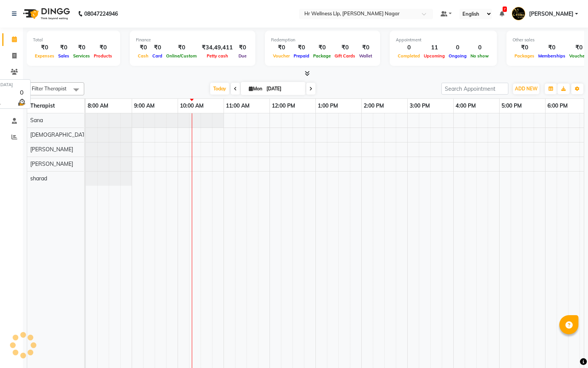 This screenshot has width=588, height=368. I want to click on span: Online/Custom, so click(181, 56).